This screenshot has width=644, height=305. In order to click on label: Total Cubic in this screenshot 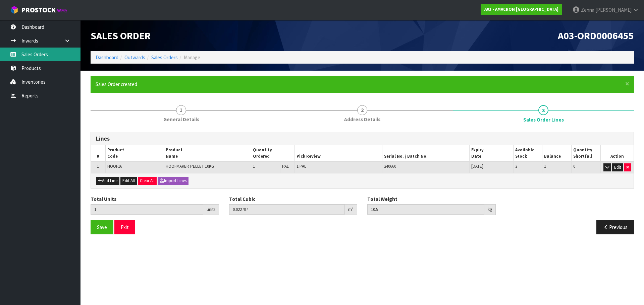, I will do `click(242, 199)`.